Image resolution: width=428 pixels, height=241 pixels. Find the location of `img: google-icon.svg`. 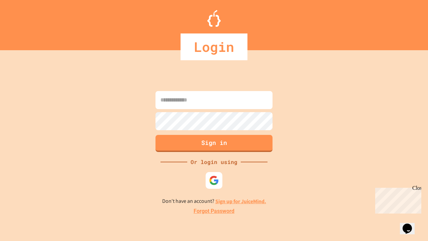

img: google-icon.svg is located at coordinates (214, 180).